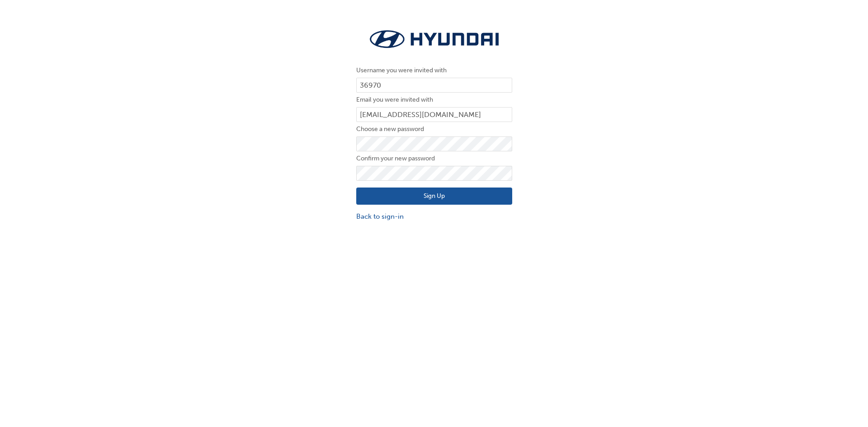  I want to click on a: Back to sign-in, so click(434, 217).